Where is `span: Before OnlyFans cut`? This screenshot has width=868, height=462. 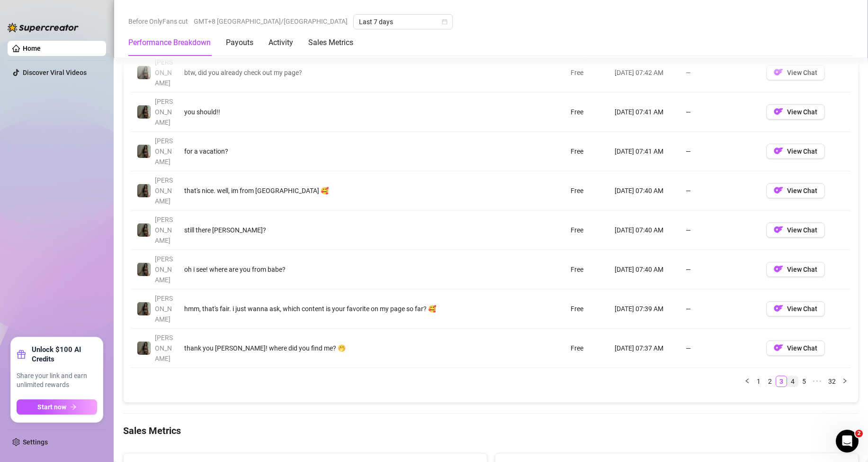
span: Before OnlyFans cut is located at coordinates (158, 21).